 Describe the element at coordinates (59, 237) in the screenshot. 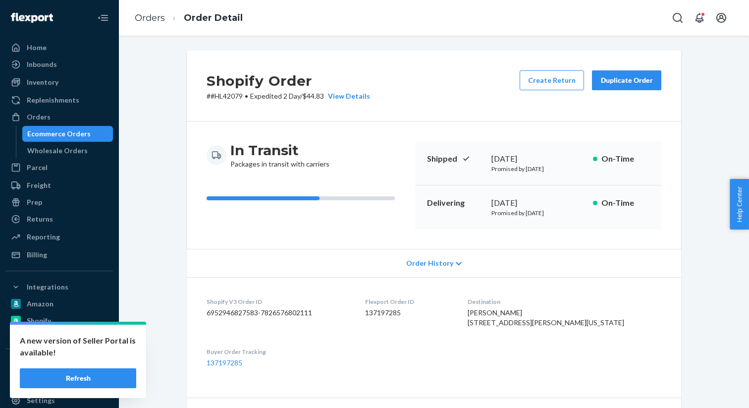

I see `a: Reporting` at that location.